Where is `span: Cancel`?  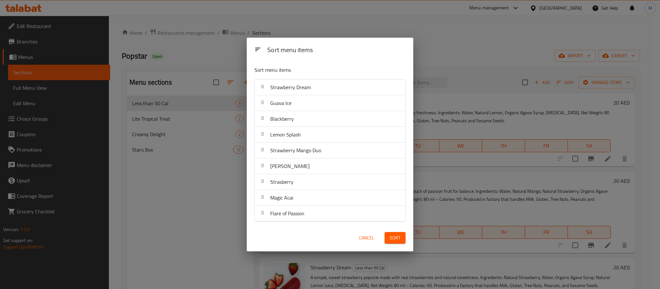 span: Cancel is located at coordinates (367, 238).